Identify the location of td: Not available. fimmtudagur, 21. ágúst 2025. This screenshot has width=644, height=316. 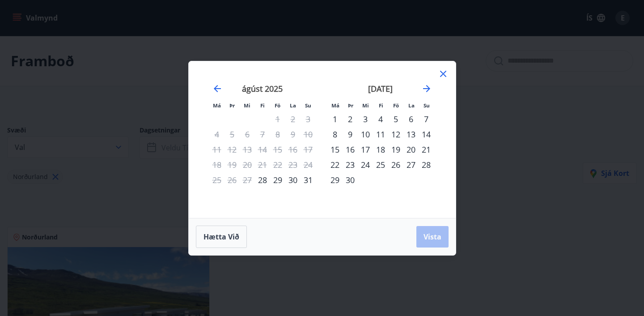
(263, 164).